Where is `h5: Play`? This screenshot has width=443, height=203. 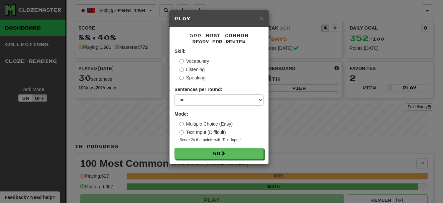
h5: Play is located at coordinates (219, 19).